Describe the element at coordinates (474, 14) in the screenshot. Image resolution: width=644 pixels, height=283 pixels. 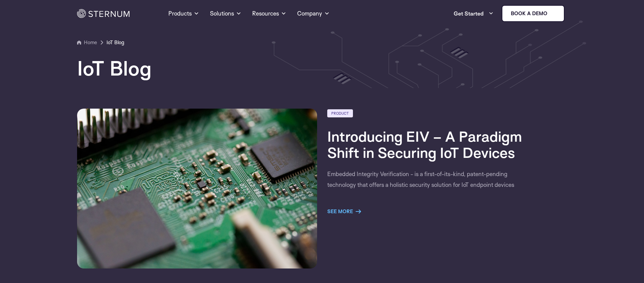
I see `a: Get Started` at that location.